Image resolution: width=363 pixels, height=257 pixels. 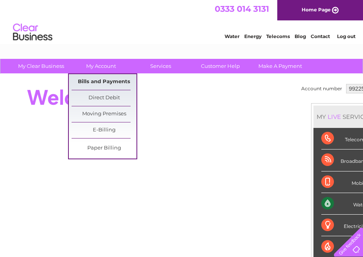 What do you see at coordinates (160, 66) in the screenshot?
I see `a: Services` at bounding box center [160, 66].